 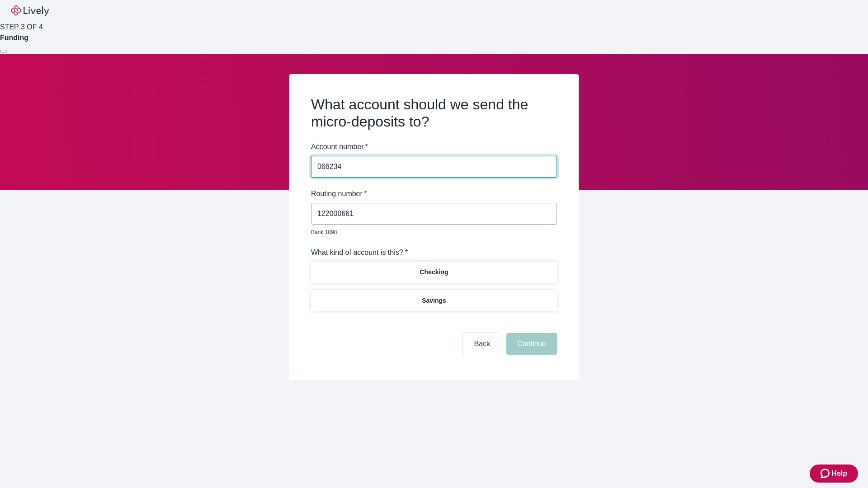 What do you see at coordinates (434, 301) in the screenshot?
I see `p: Savings` at bounding box center [434, 301].